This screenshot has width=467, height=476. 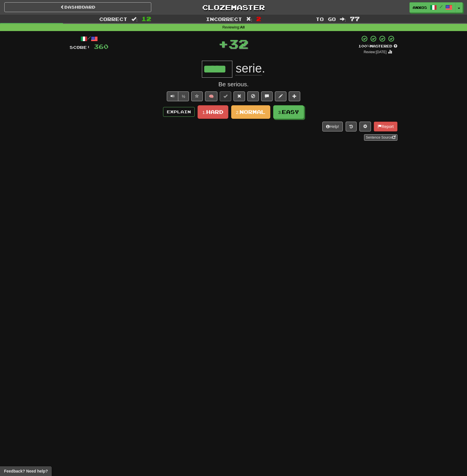 What do you see at coordinates (420, 8) in the screenshot?
I see `span: Anxos` at bounding box center [420, 8].